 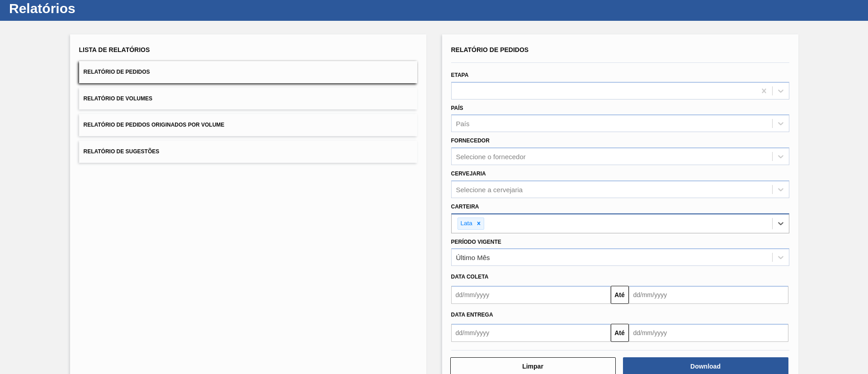 What do you see at coordinates (248, 151) in the screenshot?
I see `button: Relatório de Sugestões` at bounding box center [248, 151].